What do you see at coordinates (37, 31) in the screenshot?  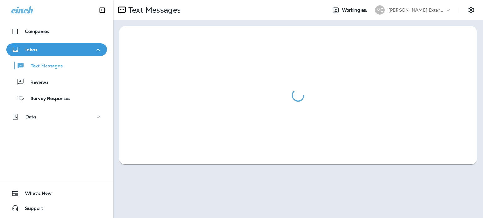 I see `p: Companies` at bounding box center [37, 31].